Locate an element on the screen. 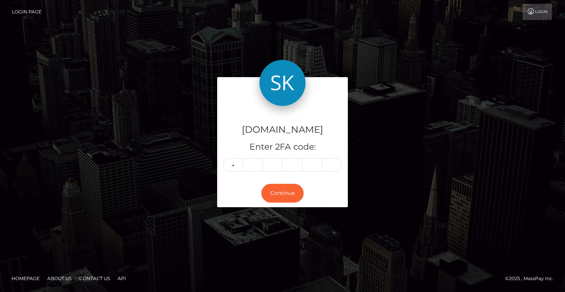 The width and height of the screenshot is (565, 292). a: About Us is located at coordinates (59, 279).